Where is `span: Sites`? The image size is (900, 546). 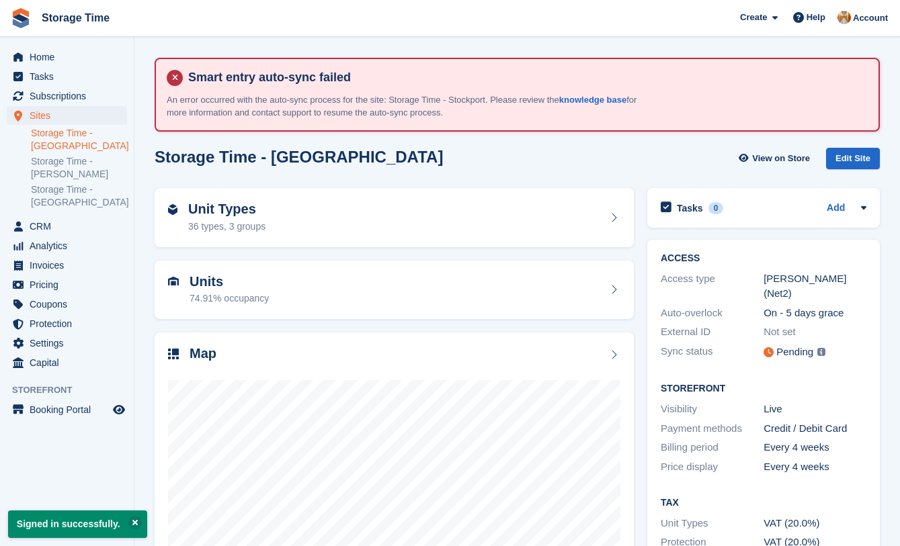 span: Sites is located at coordinates (70, 116).